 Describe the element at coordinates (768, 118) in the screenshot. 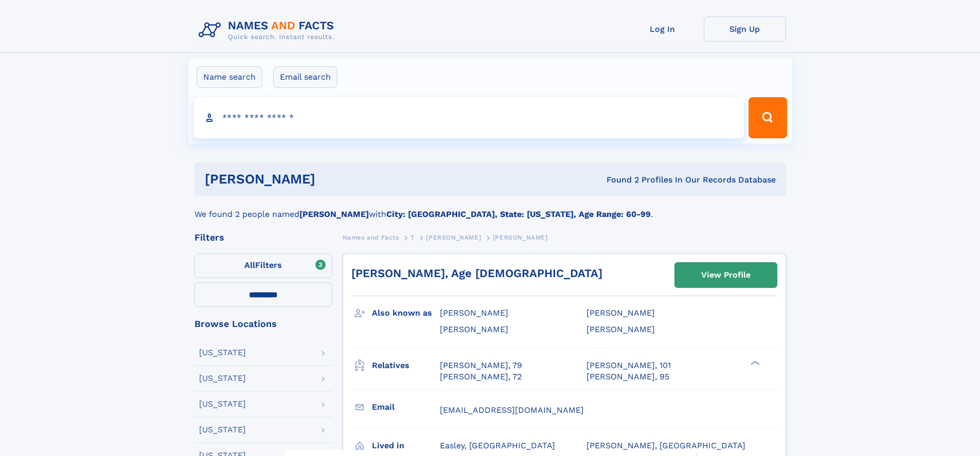

I see `button: Search Button` at that location.